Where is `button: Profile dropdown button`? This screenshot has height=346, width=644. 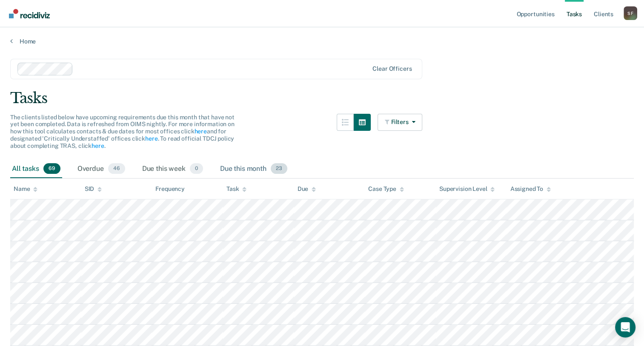 button: Profile dropdown button is located at coordinates (630, 13).